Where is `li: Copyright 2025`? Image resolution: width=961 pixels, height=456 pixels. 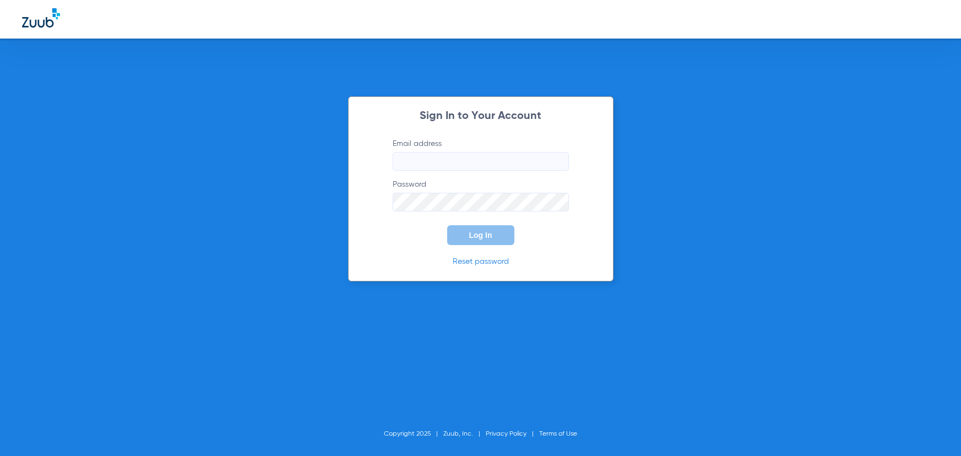
li: Copyright 2025 is located at coordinates (414, 434).